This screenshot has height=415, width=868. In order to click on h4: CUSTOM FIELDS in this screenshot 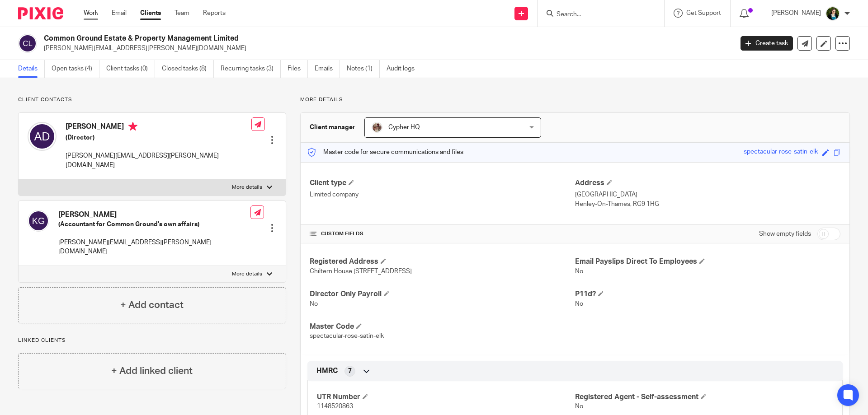, I will do `click(442, 234)`.